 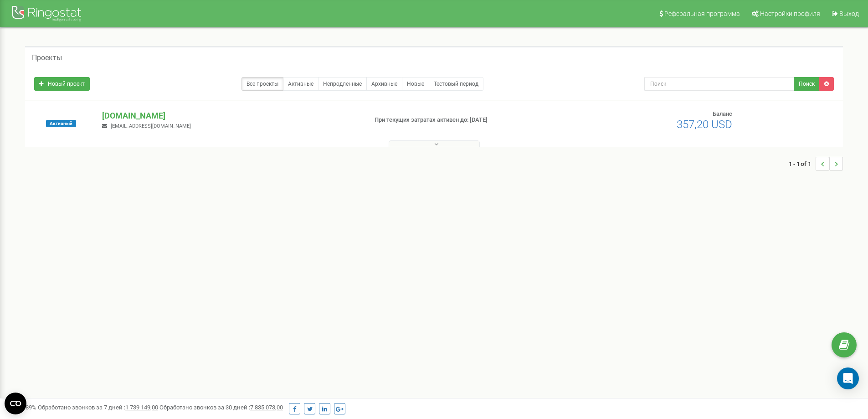 I want to click on h5: Проекты, so click(x=47, y=58).